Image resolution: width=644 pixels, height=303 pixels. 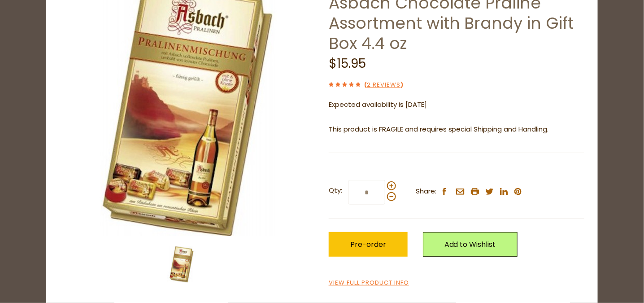 What do you see at coordinates (384, 85) in the screenshot?
I see `a: 2 Reviews` at bounding box center [384, 85].